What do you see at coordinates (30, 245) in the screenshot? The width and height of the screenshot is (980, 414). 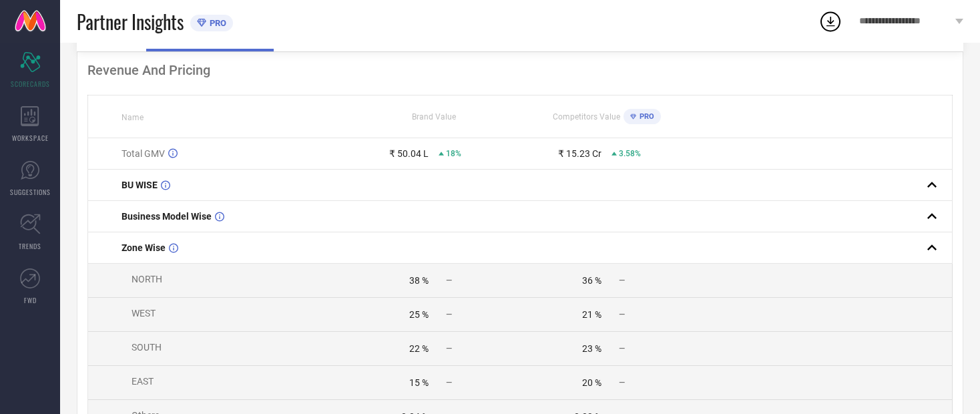 I see `span: TRENDS` at bounding box center [30, 245].